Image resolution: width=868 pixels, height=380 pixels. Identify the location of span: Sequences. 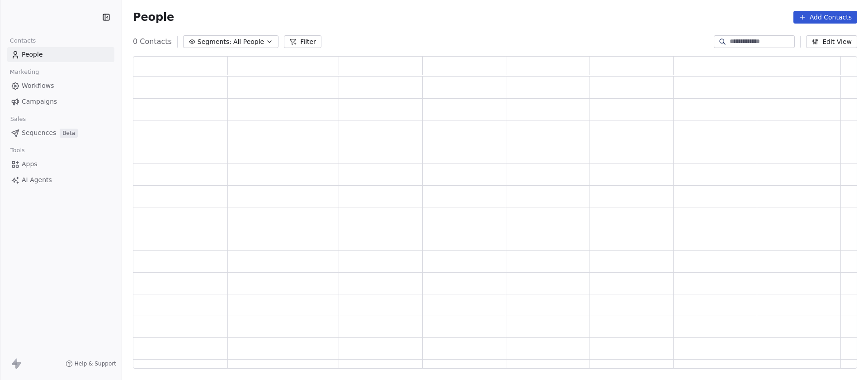
(39, 133).